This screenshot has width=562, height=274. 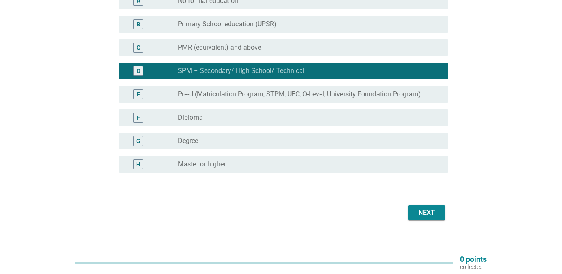 What do you see at coordinates (227, 24) in the screenshot?
I see `label: Primary School education (UPSR)` at bounding box center [227, 24].